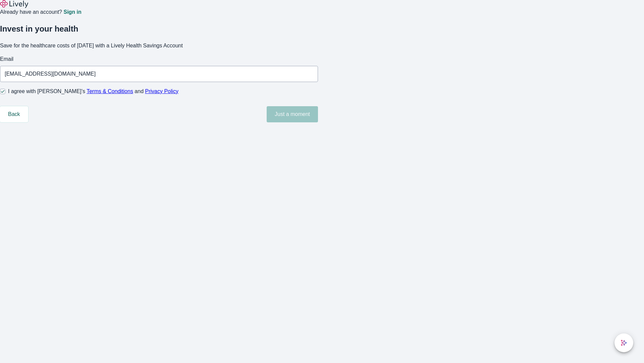 The width and height of the screenshot is (644, 363). What do you see at coordinates (624, 343) in the screenshot?
I see `button: chat` at bounding box center [624, 343].